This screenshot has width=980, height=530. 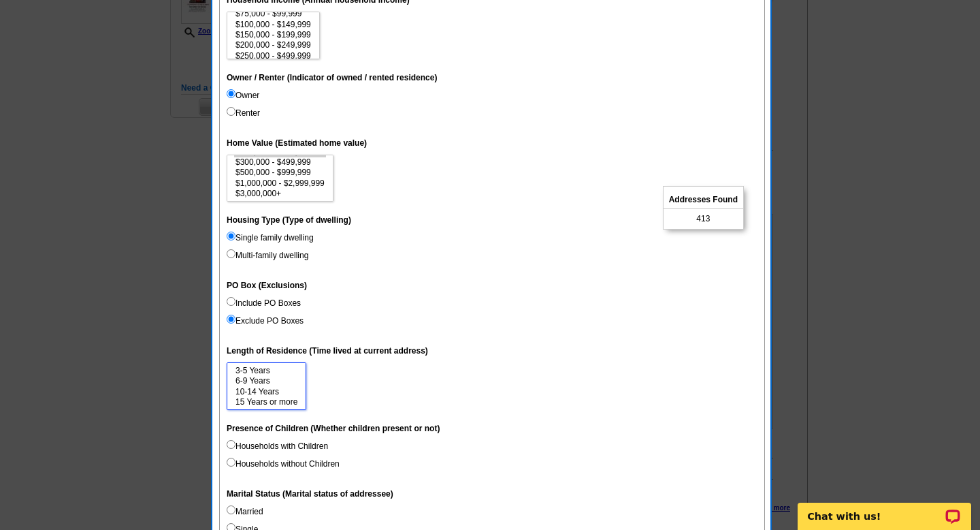 What do you see at coordinates (280, 193) in the screenshot?
I see `option: $3,000,000+` at bounding box center [280, 193].